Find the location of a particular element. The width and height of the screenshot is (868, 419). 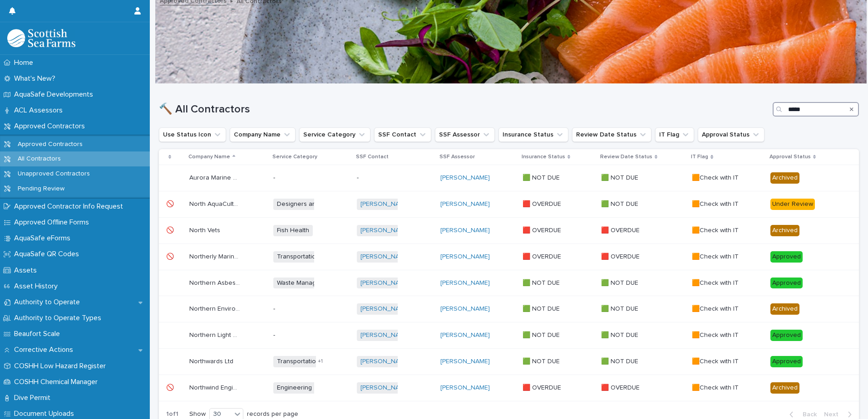

p: All Contractors is located at coordinates (39, 159).